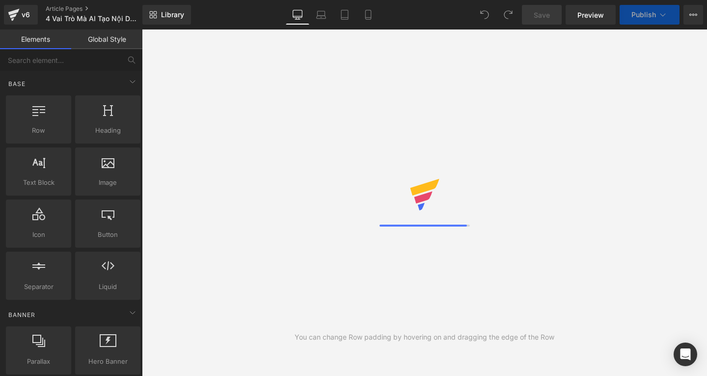  Describe the element at coordinates (21, 15) in the screenshot. I see `a: v6` at that location.